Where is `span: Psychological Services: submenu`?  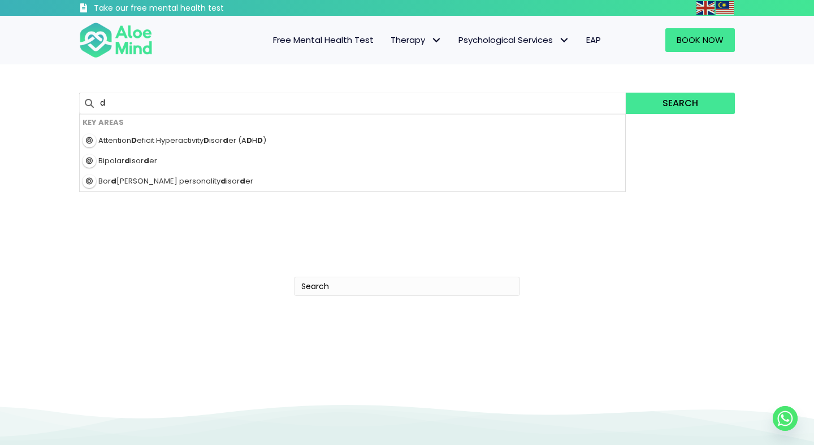
span: Psychological Services: submenu is located at coordinates (563, 40).